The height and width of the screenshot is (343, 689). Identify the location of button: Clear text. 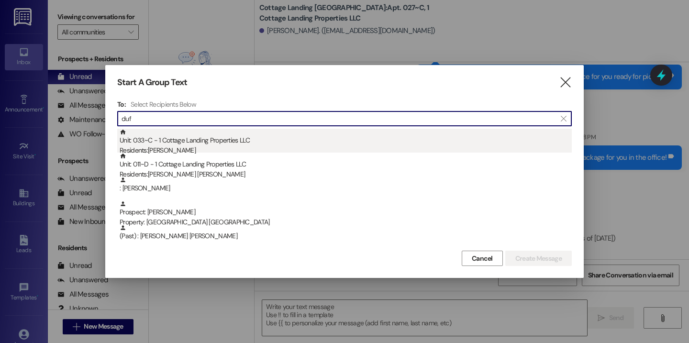
(563, 119).